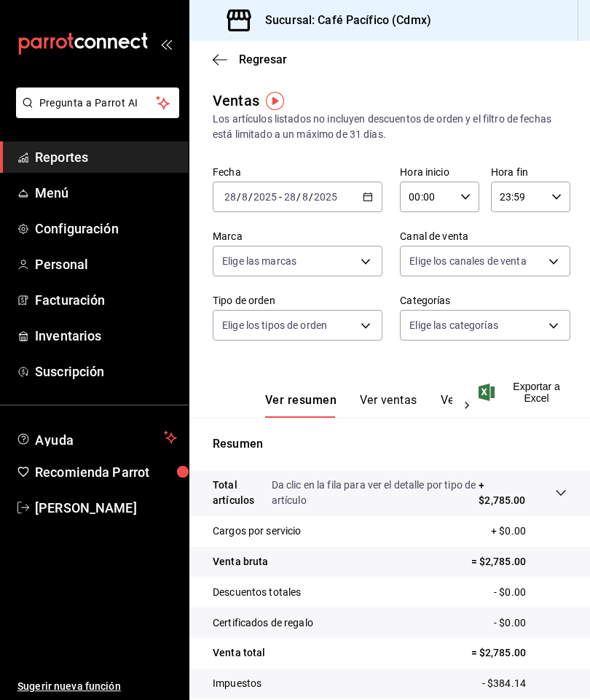  Describe the element at coordinates (484, 236) in the screenshot. I see `label: Canal de venta` at that location.